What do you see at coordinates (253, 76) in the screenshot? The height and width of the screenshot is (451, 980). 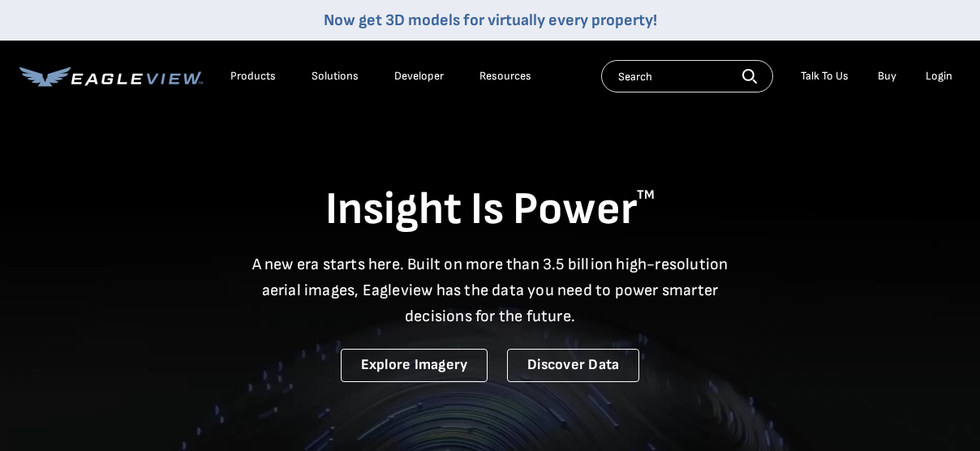 I see `div: Products` at bounding box center [253, 76].